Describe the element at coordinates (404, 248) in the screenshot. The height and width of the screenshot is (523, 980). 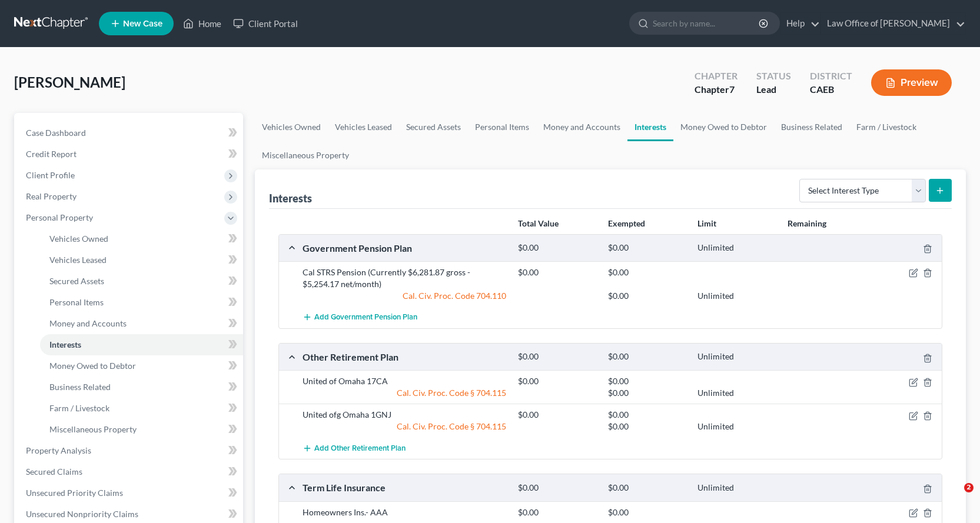
I see `div: Government Pension Plan` at that location.